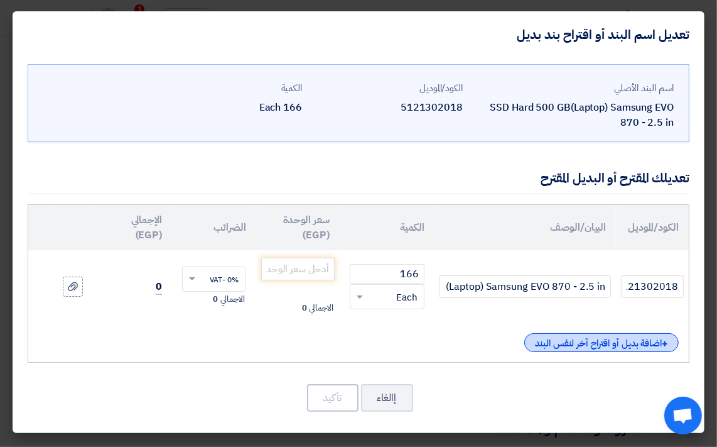  I want to click on input: Add Item Description, so click(525, 286).